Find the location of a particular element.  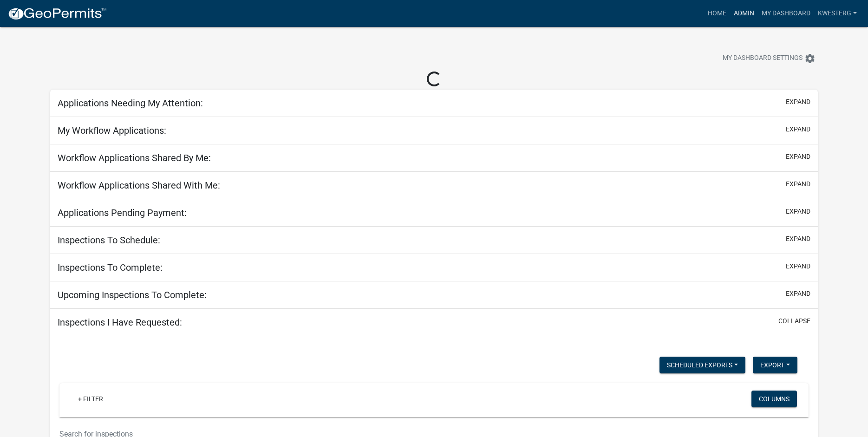

a: My Dashboard is located at coordinates (786, 14).